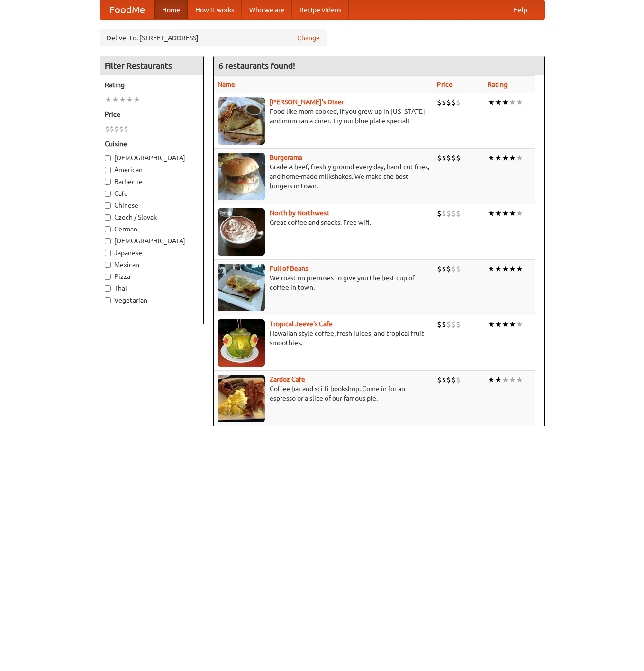  What do you see at coordinates (289, 268) in the screenshot?
I see `a: Full of Beans` at bounding box center [289, 268].